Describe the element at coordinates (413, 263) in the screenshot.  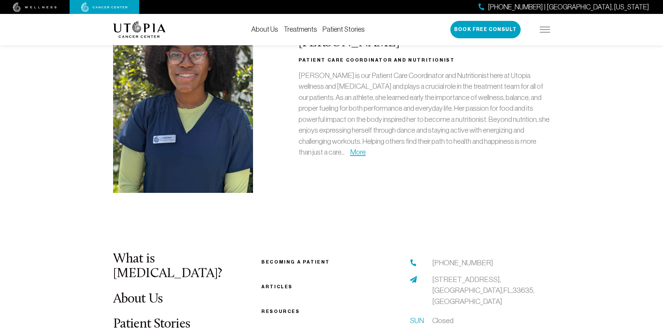
I see `img: phone` at that location.